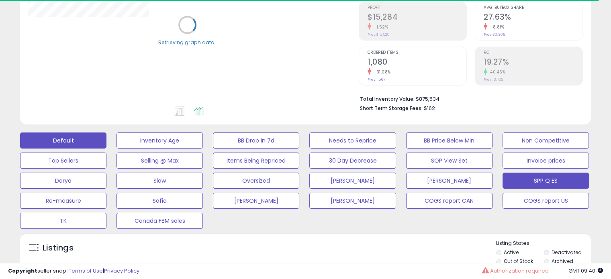 The height and width of the screenshot is (279, 611). Describe the element at coordinates (449, 141) in the screenshot. I see `button: BB Price Below Min` at that location.